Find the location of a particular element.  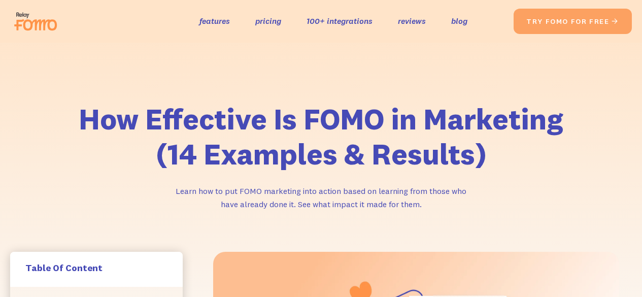

a: 100+ integrations is located at coordinates (339, 21).